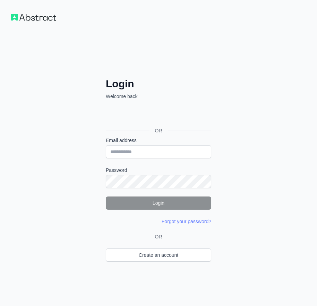 The image size is (317, 306). I want to click on a: Forgot your password?, so click(186, 221).